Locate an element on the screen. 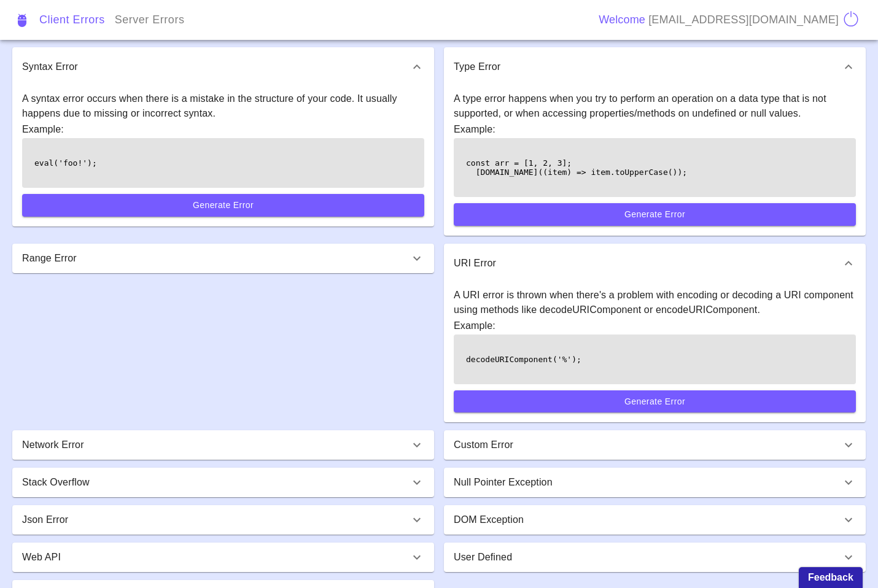 The width and height of the screenshot is (878, 588). div: Network Error is located at coordinates (223, 445).